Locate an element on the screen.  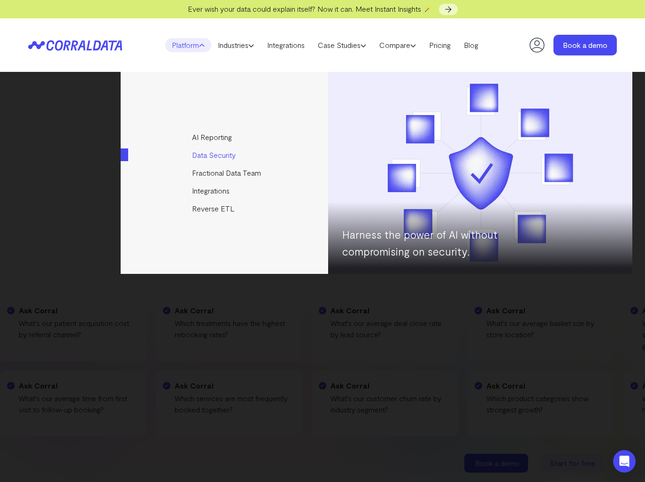
a: Pricing is located at coordinates (440, 45).